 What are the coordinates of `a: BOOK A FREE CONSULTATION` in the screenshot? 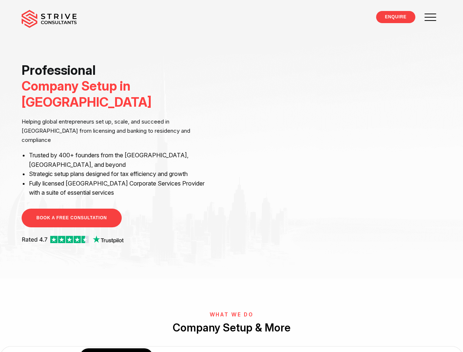 It's located at (71, 218).